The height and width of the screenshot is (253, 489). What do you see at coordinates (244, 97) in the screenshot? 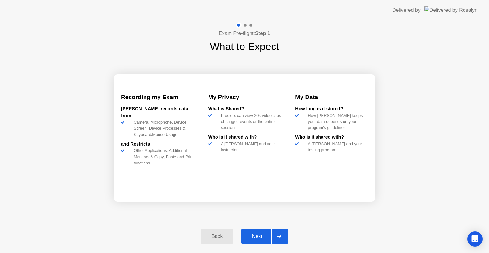
I see `h3: My Privacy` at bounding box center [244, 97].